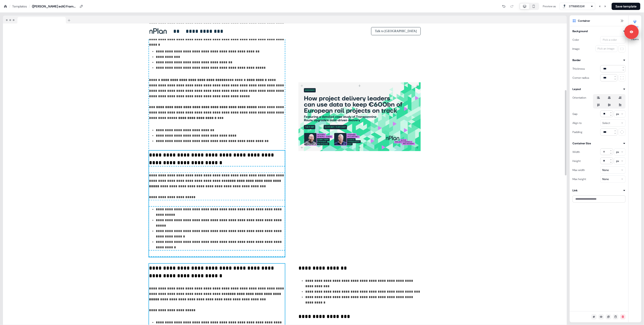 Image resolution: width=644 pixels, height=325 pixels. I want to click on div: Color, so click(576, 40).